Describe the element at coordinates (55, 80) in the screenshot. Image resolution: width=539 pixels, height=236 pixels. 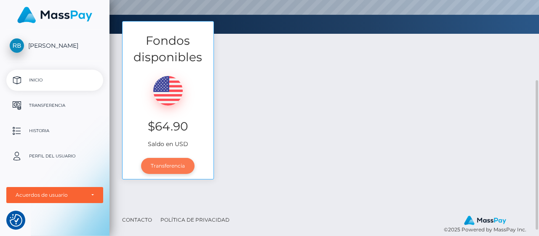
I see `a: Inicio` at that location.